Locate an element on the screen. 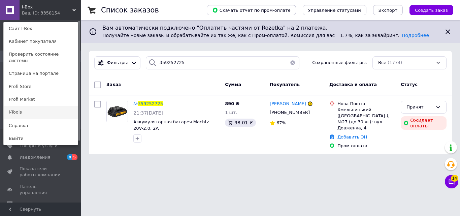 Image resolution: width=460 pixels, height=216 pixels. span: Управление статусами is located at coordinates (334, 10).